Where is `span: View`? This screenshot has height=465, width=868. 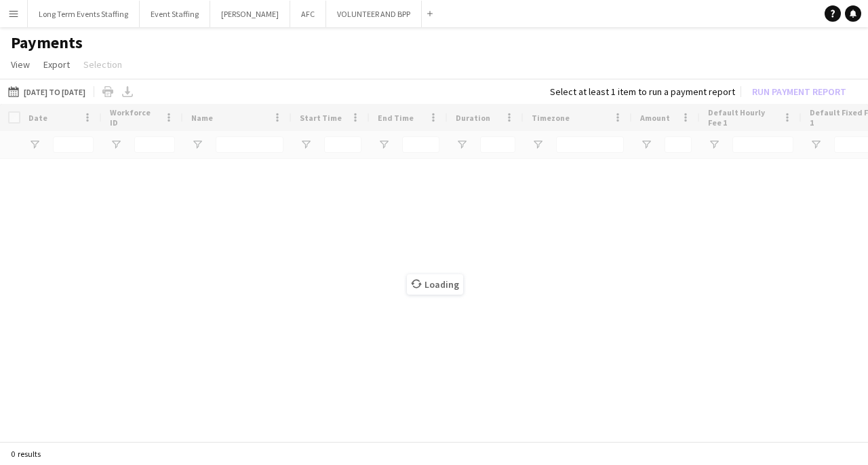 span: View is located at coordinates (20, 64).